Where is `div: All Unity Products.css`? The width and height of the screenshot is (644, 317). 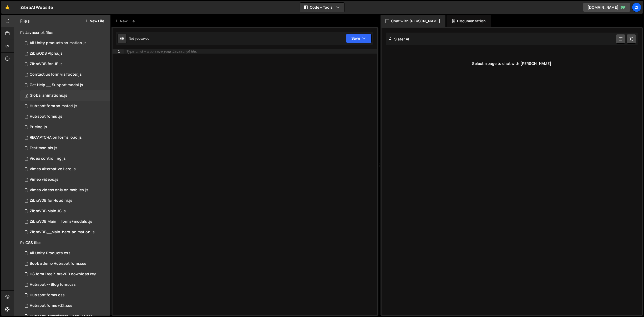 div: All Unity Products.css is located at coordinates (50, 253).